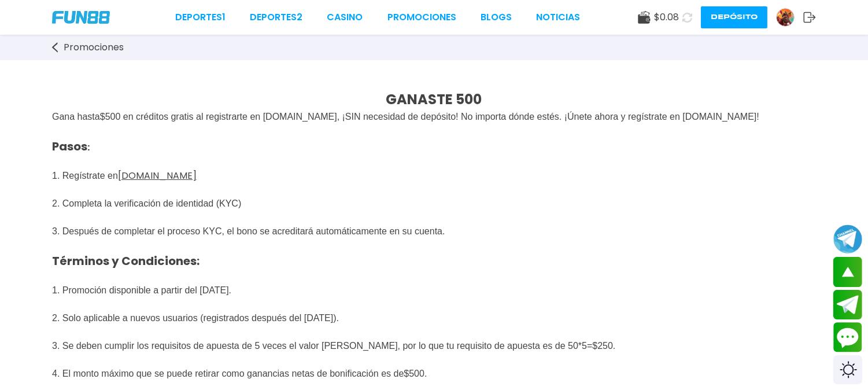 This screenshot has width=868, height=390. Describe the element at coordinates (606, 345) in the screenshot. I see `span: 250.` at that location.